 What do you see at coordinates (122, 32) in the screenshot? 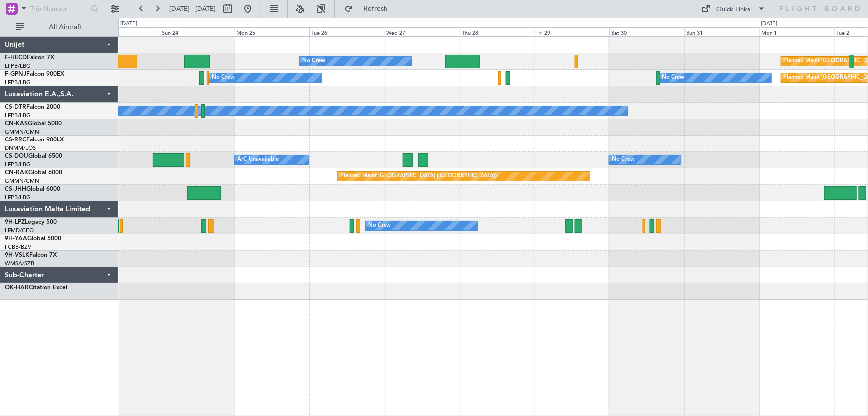
I see `div: Sat 23` at bounding box center [122, 32].